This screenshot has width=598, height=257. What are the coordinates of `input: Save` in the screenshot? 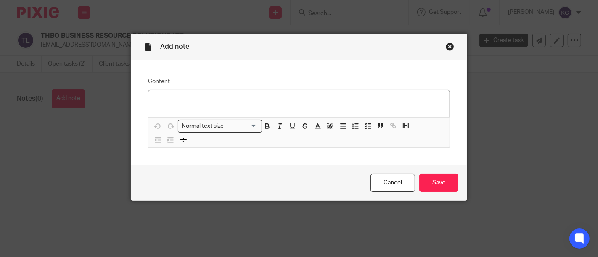 It's located at (439, 183).